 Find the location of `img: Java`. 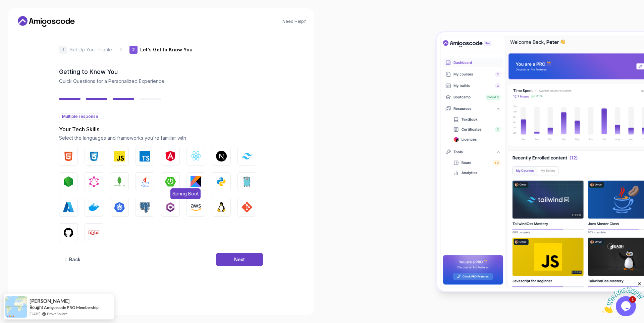

img: Java is located at coordinates (145, 182).